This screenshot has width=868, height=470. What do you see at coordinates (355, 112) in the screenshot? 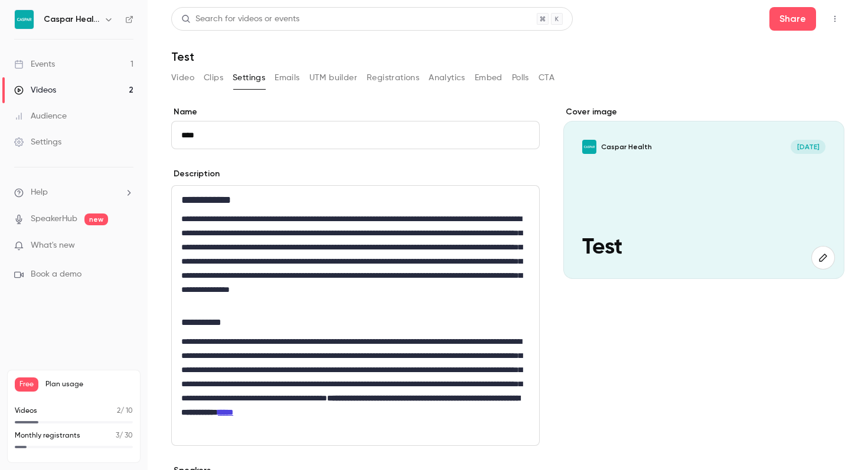
I see `label: Name` at bounding box center [355, 112].